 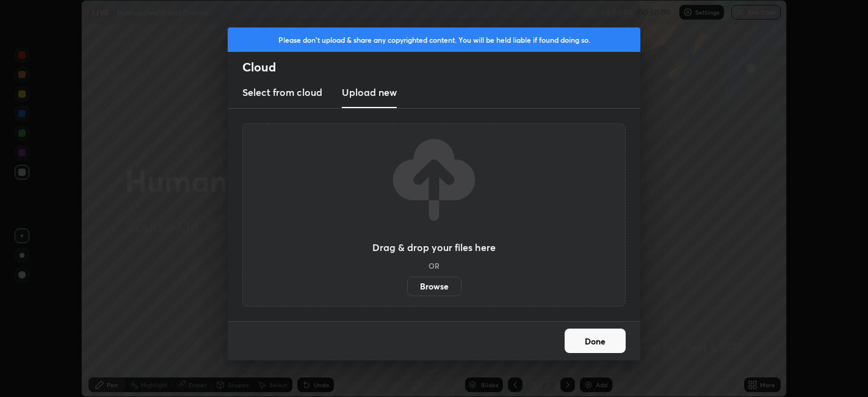 I want to click on h3: Drag & drop your files here, so click(x=434, y=247).